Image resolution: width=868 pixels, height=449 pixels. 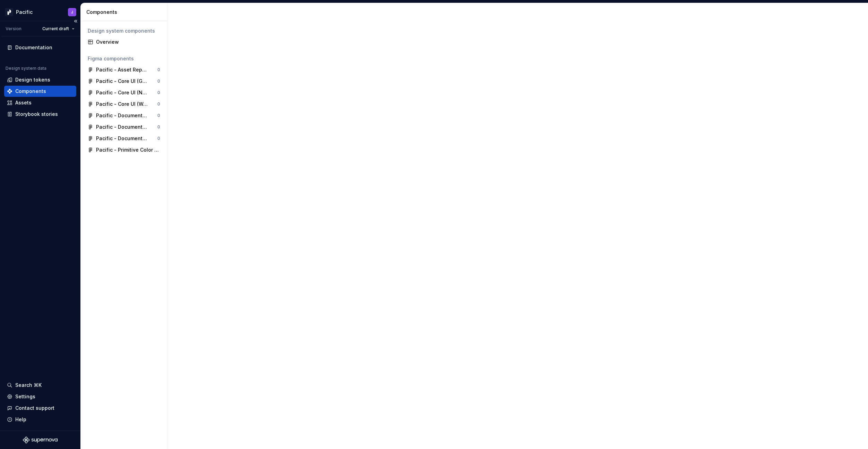 What do you see at coordinates (23, 103) in the screenshot?
I see `div: Assets` at bounding box center [23, 103].